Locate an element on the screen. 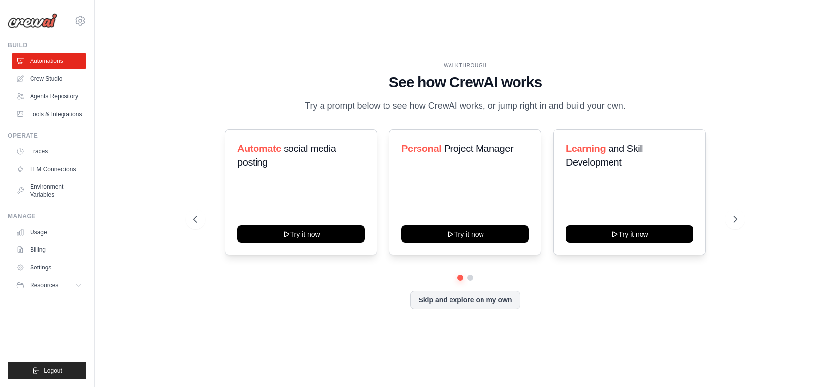 This screenshot has height=387, width=836. a: Traces is located at coordinates (49, 152).